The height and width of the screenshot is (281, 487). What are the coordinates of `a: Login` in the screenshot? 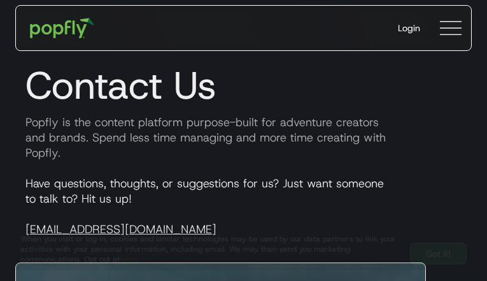 It's located at (409, 28).